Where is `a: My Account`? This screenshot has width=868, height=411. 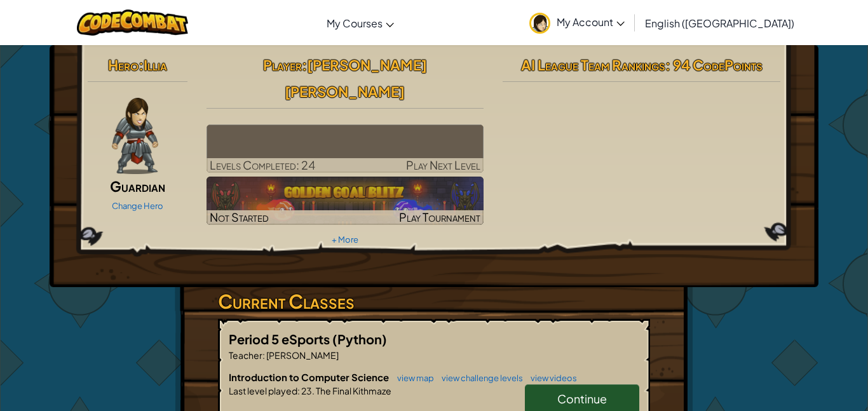 a: My Account is located at coordinates (577, 22).